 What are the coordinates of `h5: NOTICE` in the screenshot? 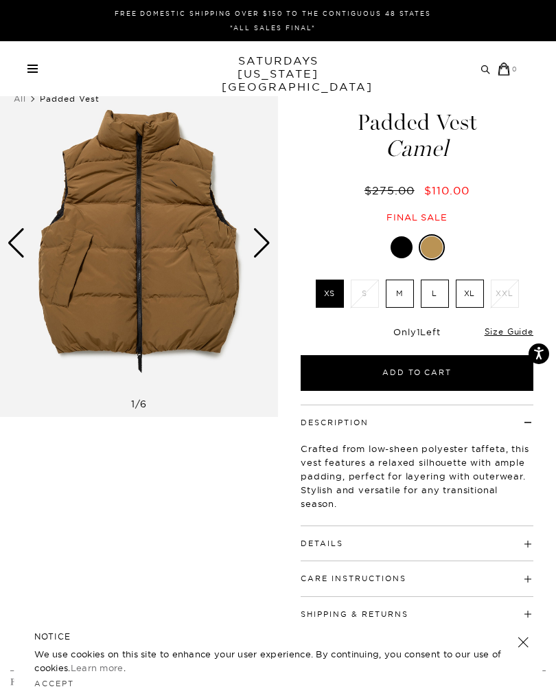 It's located at (278, 636).